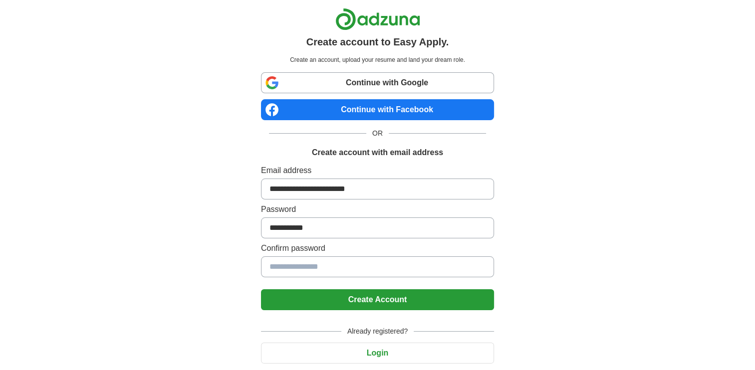 The height and width of the screenshot is (370, 755). I want to click on img: Adzuna logo, so click(378, 19).